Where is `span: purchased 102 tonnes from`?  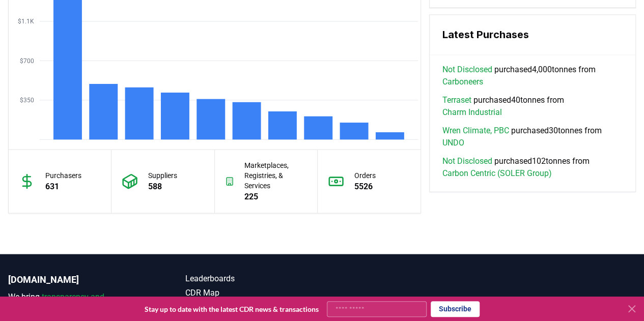
span: purchased 102 tonnes from is located at coordinates (532, 167).